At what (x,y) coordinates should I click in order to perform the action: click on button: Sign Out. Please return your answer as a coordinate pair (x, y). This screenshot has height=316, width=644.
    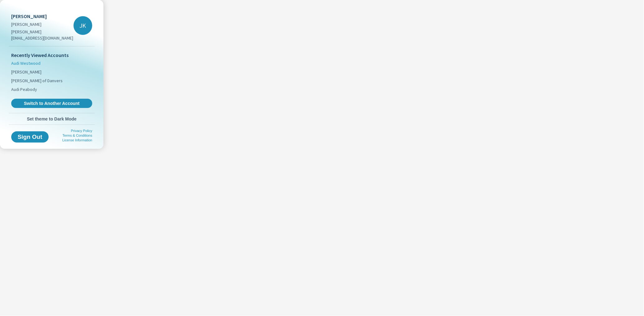
    Looking at the image, I should click on (30, 137).